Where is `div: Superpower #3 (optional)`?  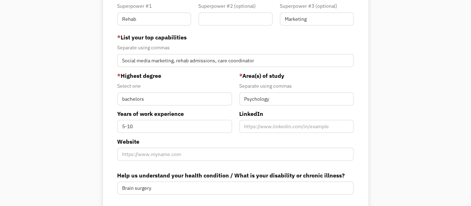
div: Superpower #3 (optional) is located at coordinates (317, 6).